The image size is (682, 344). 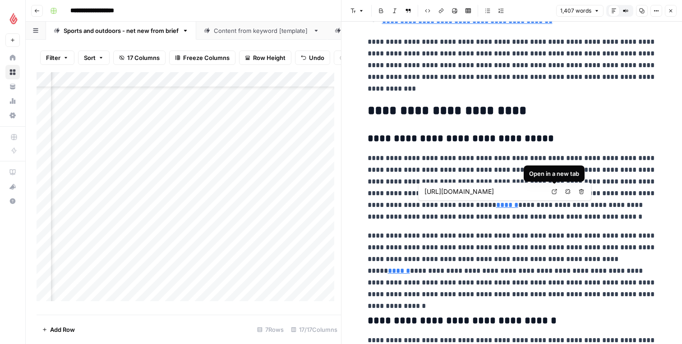 What do you see at coordinates (13, 187) in the screenshot?
I see `button: What's new?` at bounding box center [13, 187].